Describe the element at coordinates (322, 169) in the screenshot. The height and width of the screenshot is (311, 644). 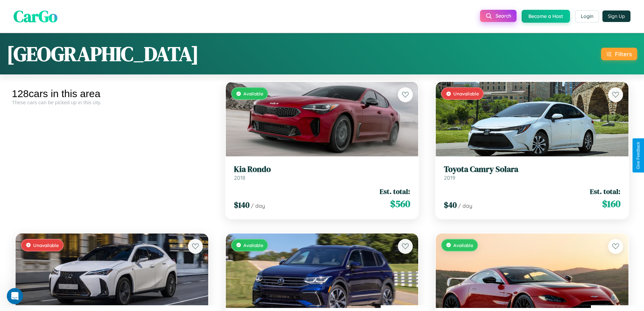
I see `h3: Kia Rondo` at that location.